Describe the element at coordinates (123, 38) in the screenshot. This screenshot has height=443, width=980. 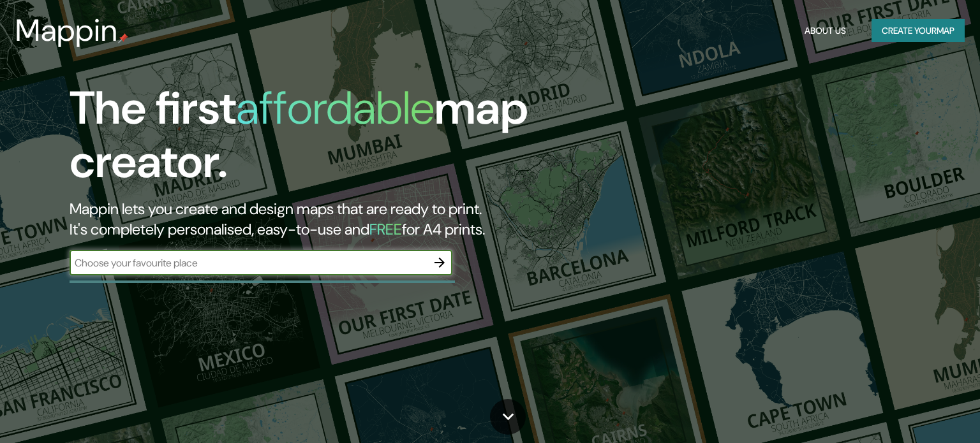
I see `img: mappin-pin` at that location.